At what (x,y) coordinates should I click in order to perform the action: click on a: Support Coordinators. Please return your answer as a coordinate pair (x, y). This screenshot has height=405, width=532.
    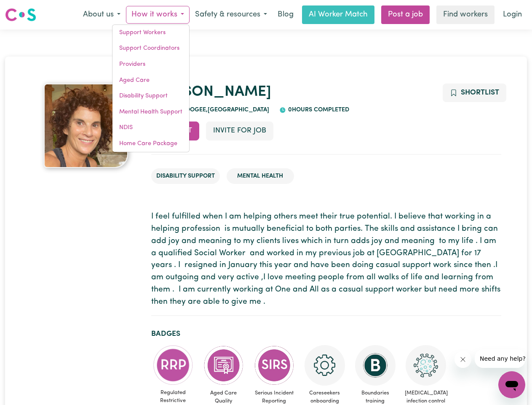
    Looking at the image, I should click on (151, 49).